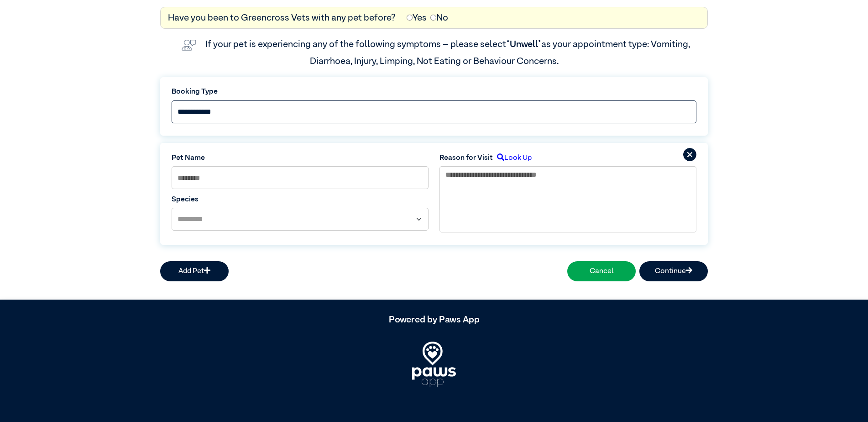 The image size is (868, 422). Describe the element at coordinates (466, 158) in the screenshot. I see `label: Reason for Visit` at that location.